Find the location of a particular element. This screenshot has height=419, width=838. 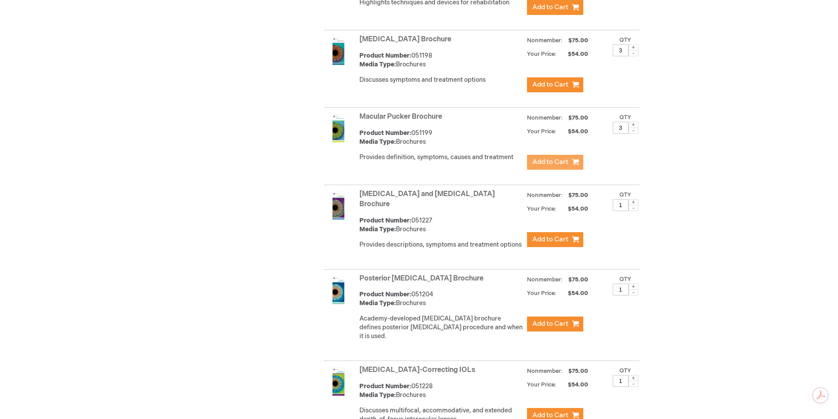

div: 051199 Brochures is located at coordinates (441, 138).